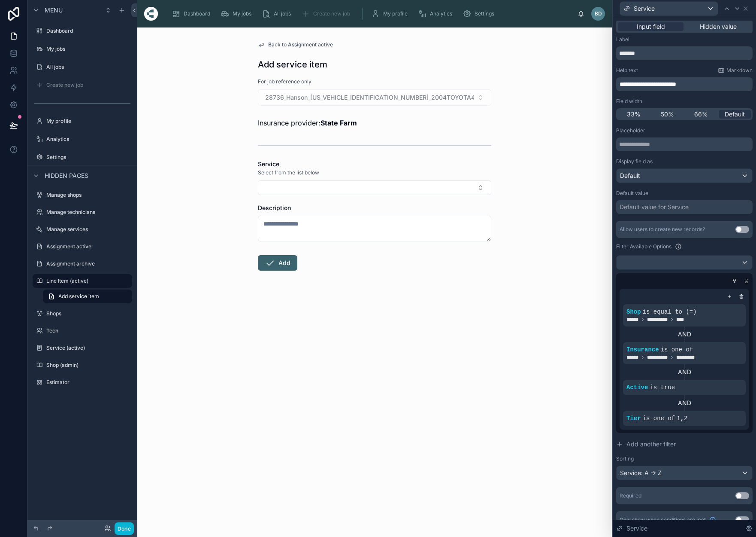 The width and height of the screenshot is (756, 537). Describe the element at coordinates (395, 14) in the screenshot. I see `span: My profile` at that location.